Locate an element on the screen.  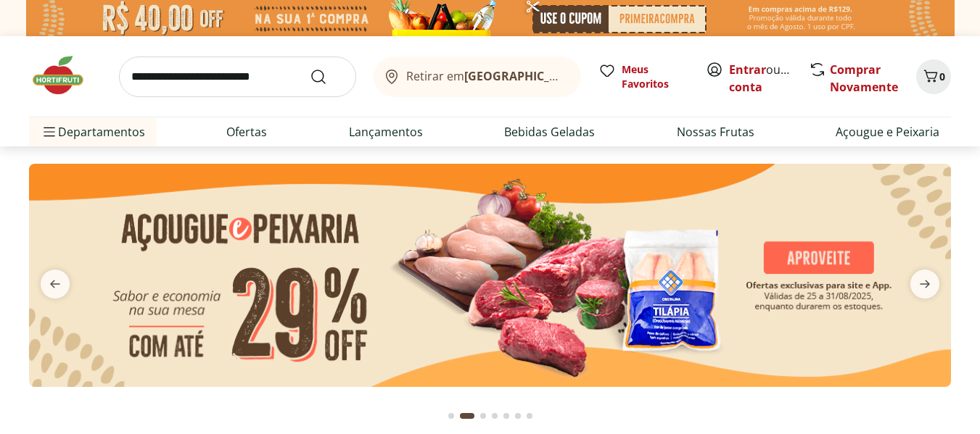
a: Bebidas Geladas is located at coordinates (549, 132).